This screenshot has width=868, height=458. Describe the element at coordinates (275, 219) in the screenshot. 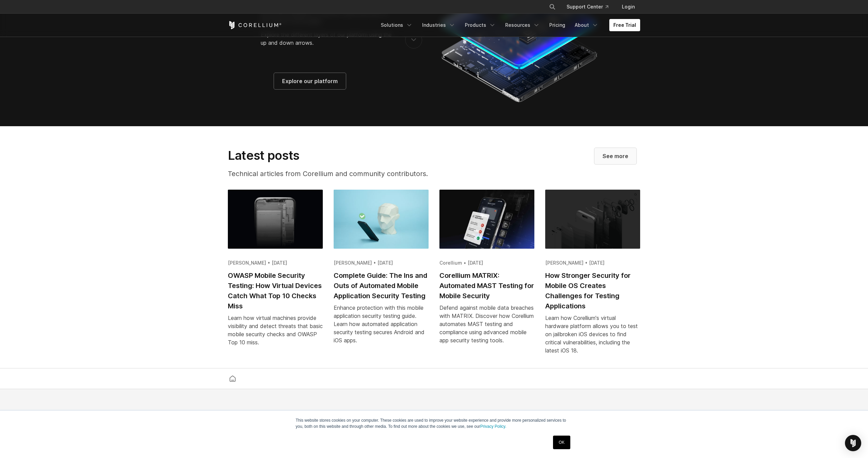

I see `img: OWASP Mobile Security Testing: How Virtual Devices Catch What Top 10 Checks Miss` at that location.